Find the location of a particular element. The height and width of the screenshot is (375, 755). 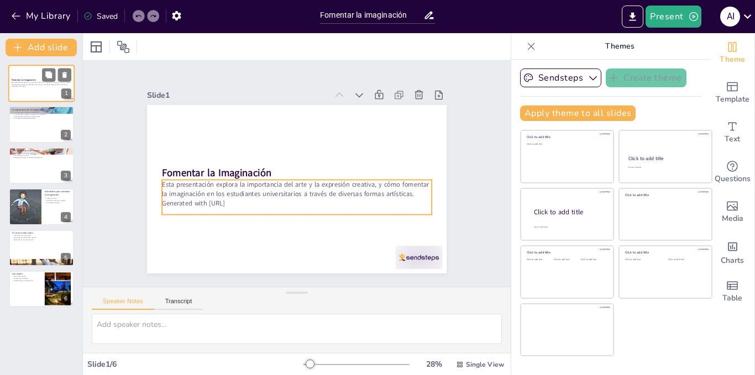

p: Sesiones de escritura creativa is located at coordinates (57, 201).